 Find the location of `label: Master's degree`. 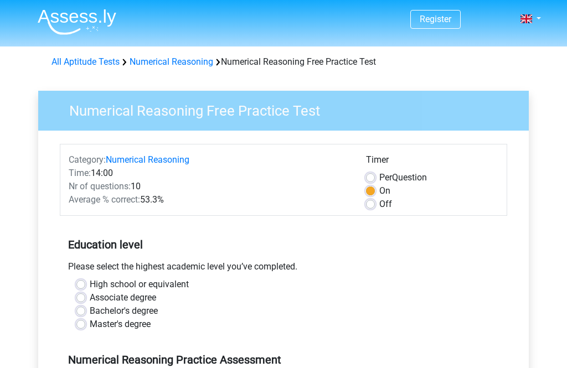

label: Master's degree is located at coordinates (120, 324).